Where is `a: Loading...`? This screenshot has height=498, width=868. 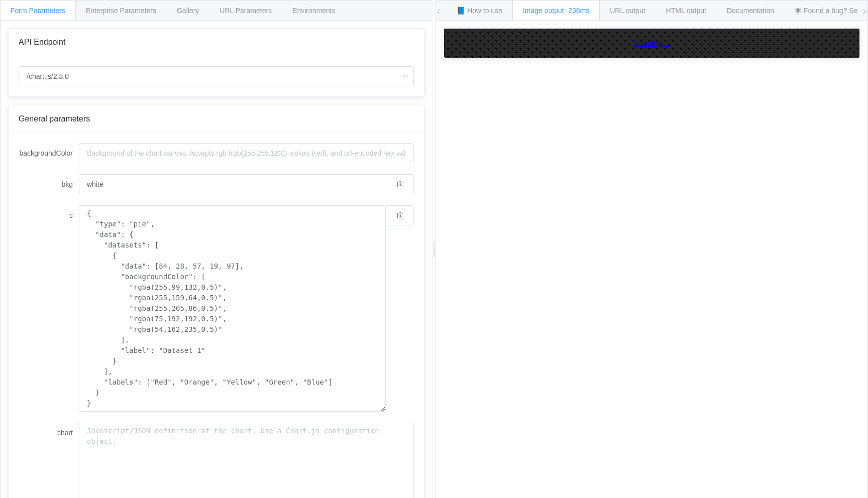 a: Loading... is located at coordinates (652, 43).